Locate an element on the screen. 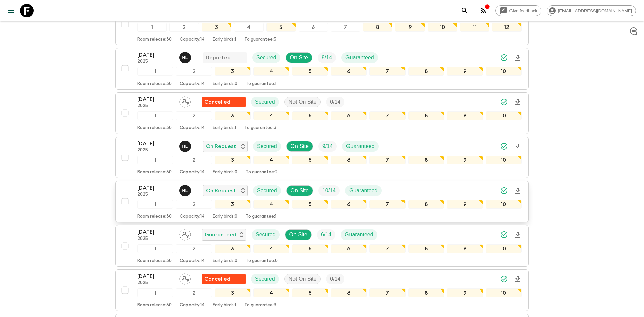 Image resolution: width=644 pixels, height=317 pixels. span: Assign pack leader is located at coordinates (185, 234).